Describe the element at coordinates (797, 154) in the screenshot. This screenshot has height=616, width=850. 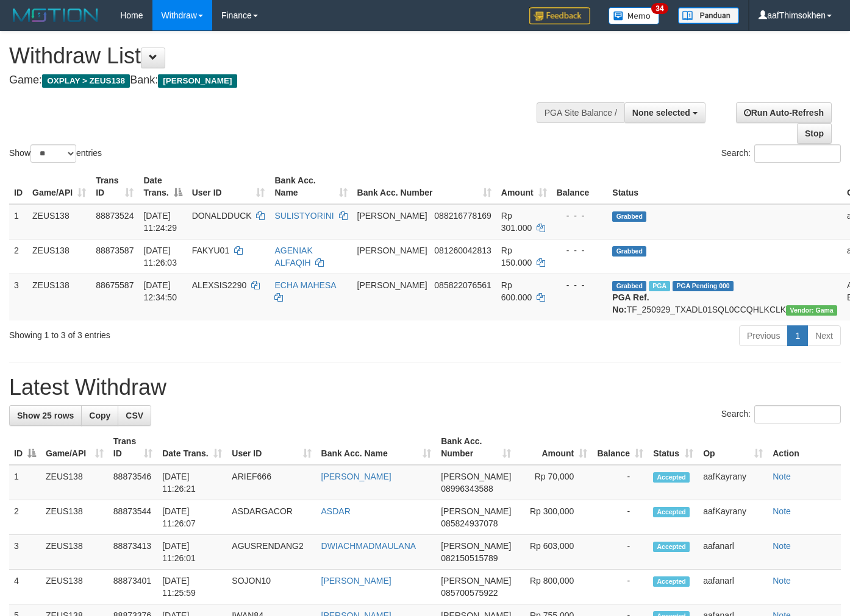
I see `input: Search:` at that location.